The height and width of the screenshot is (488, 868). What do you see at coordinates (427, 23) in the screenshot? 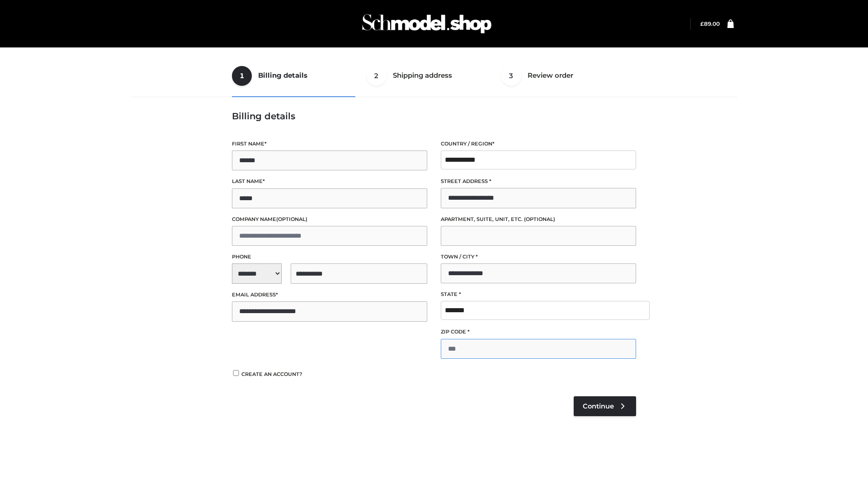
I see `a: Schmodel Admin 964` at bounding box center [427, 23].